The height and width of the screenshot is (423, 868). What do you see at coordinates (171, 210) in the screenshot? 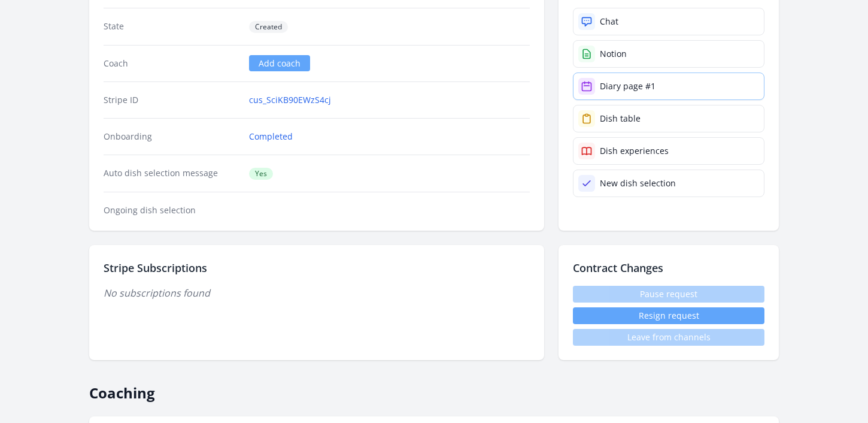
I see `dt: Ongoing dish selection` at bounding box center [171, 210].